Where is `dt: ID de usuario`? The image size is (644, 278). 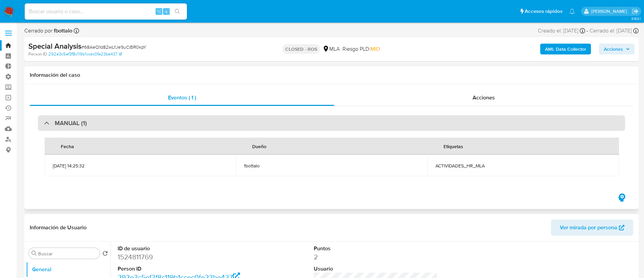
dt: ID de usuario is located at coordinates (180, 248).